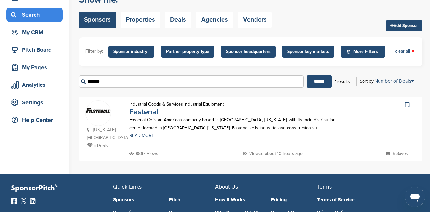 The image size is (430, 212). What do you see at coordinates (34, 67) in the screenshot?
I see `a: My Pages` at bounding box center [34, 67].